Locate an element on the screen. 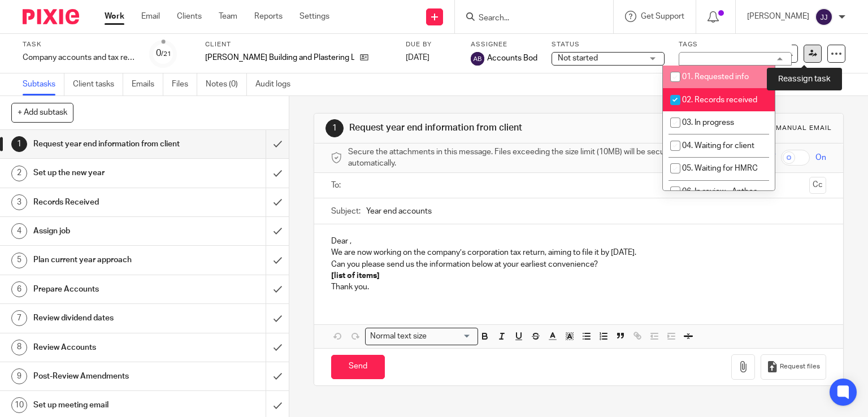 This screenshot has width=868, height=417. h1: Plan current year approach is located at coordinates (107, 260).